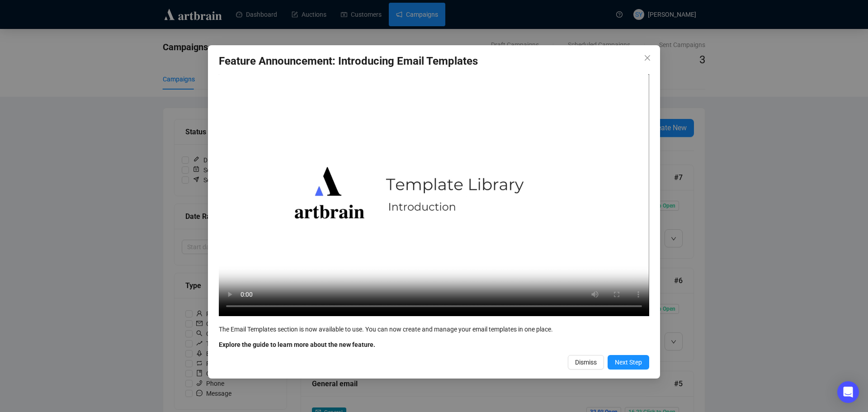 Image resolution: width=868 pixels, height=412 pixels. What do you see at coordinates (586, 362) in the screenshot?
I see `button: Dismiss` at bounding box center [586, 362].